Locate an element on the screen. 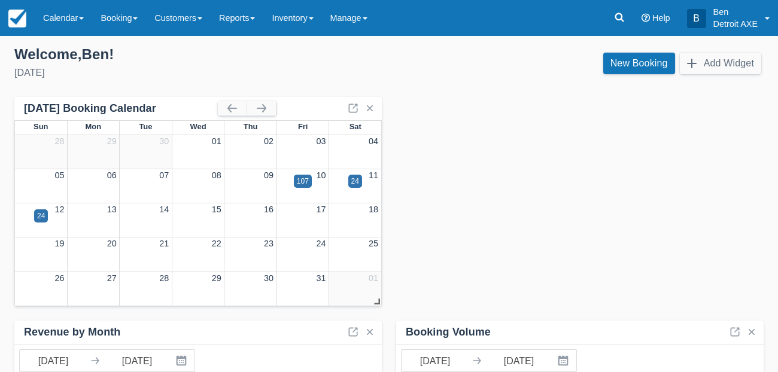 The image size is (778, 372). p: Ben is located at coordinates (735, 12).